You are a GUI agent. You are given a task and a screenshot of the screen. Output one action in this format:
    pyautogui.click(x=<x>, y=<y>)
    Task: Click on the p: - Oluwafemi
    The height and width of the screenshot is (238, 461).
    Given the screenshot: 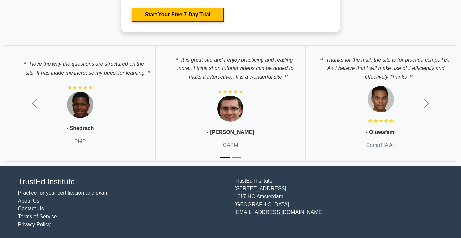 What is the action you would take?
    pyautogui.click(x=380, y=132)
    